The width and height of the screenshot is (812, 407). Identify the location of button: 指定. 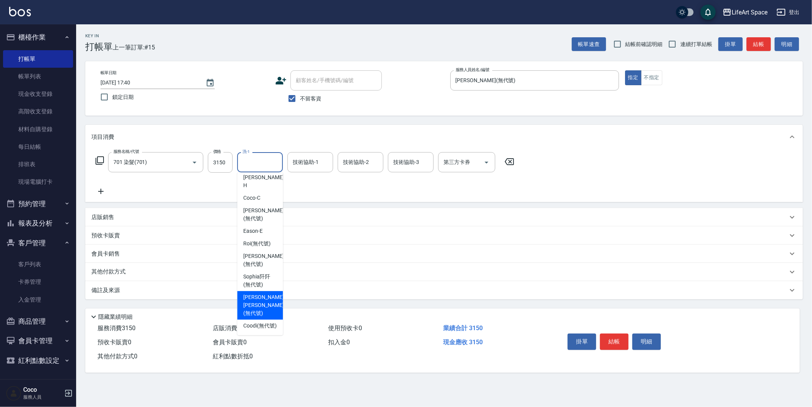
(633, 78).